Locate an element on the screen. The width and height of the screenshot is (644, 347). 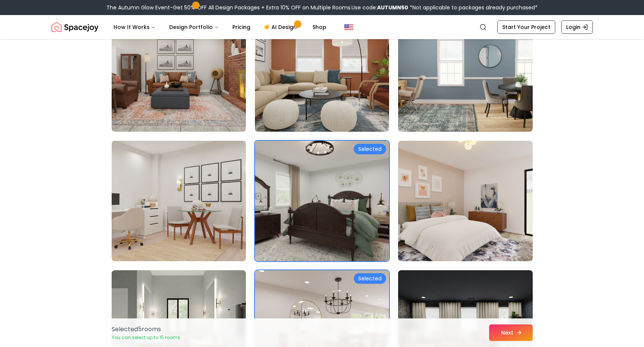
p: You can select up to 15 rooms is located at coordinates (146, 338).